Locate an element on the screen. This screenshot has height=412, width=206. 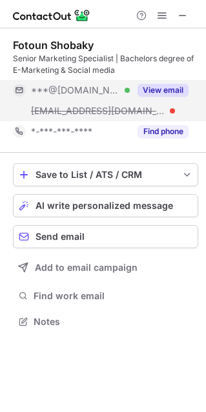
button: AI write personalized message is located at coordinates (105, 206).